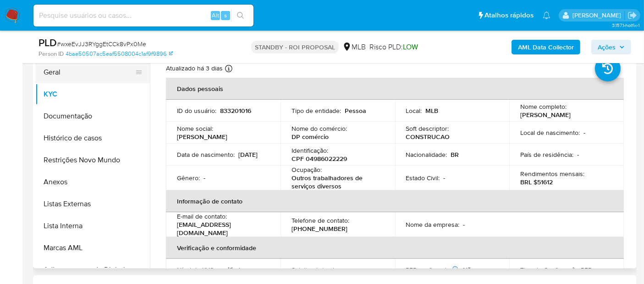  Describe the element at coordinates (355, 111) in the screenshot. I see `p: Pessoa` at that location.